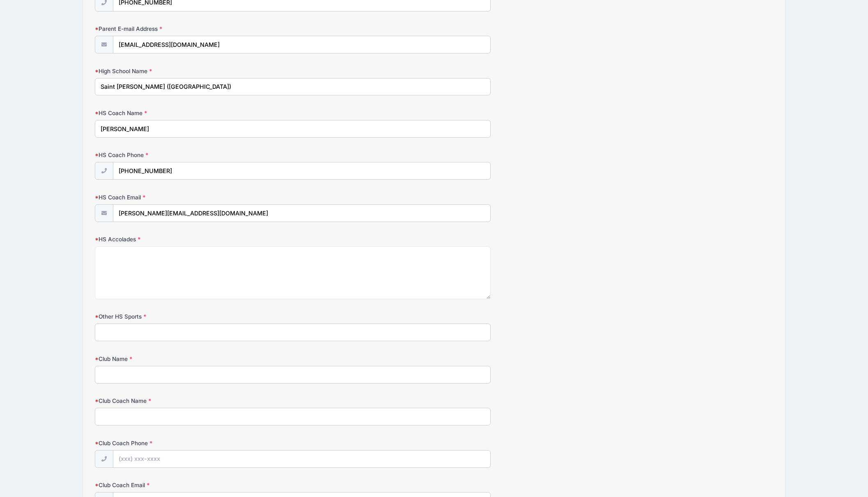 This screenshot has height=497, width=868. What do you see at coordinates (208, 155) in the screenshot?
I see `label: HS Coach Phone` at bounding box center [208, 155].